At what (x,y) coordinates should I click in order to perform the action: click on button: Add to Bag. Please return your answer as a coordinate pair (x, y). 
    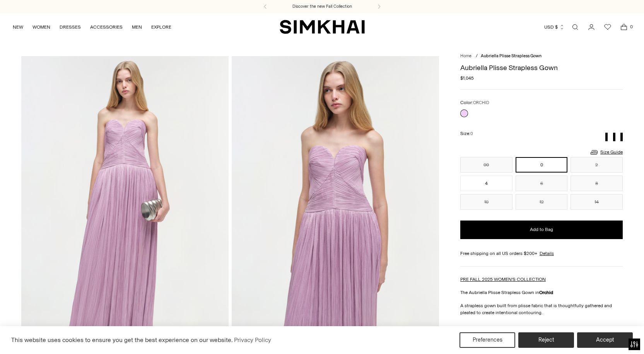
    Looking at the image, I should click on (542, 229).